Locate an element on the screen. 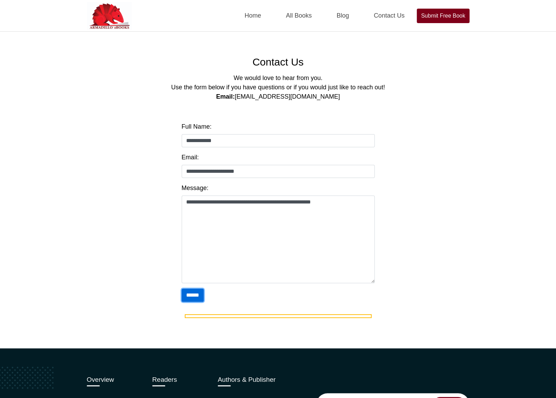 The image size is (556, 398). a: Contact Us is located at coordinates (278, 62).